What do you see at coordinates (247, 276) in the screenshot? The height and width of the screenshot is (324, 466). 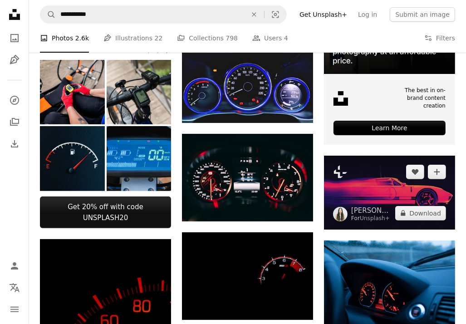 I see `img: analog watch at 7 00` at bounding box center [247, 276].